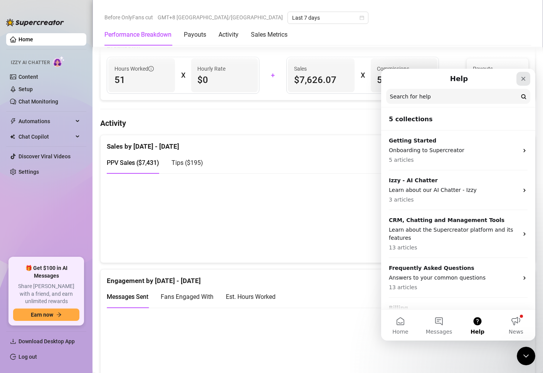 The width and height of the screenshot is (543, 373). Describe the element at coordinates (35, 22) in the screenshot. I see `img: logo-BBDzfeDw.svg` at that location.